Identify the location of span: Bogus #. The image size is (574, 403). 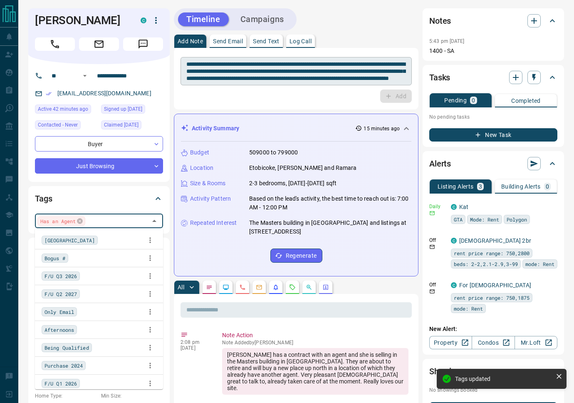
(55, 258).